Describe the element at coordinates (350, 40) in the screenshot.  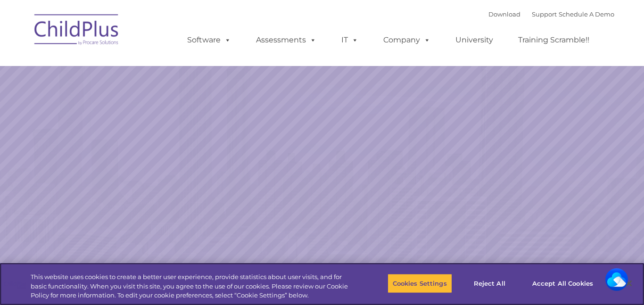
I see `a: IT` at that location.